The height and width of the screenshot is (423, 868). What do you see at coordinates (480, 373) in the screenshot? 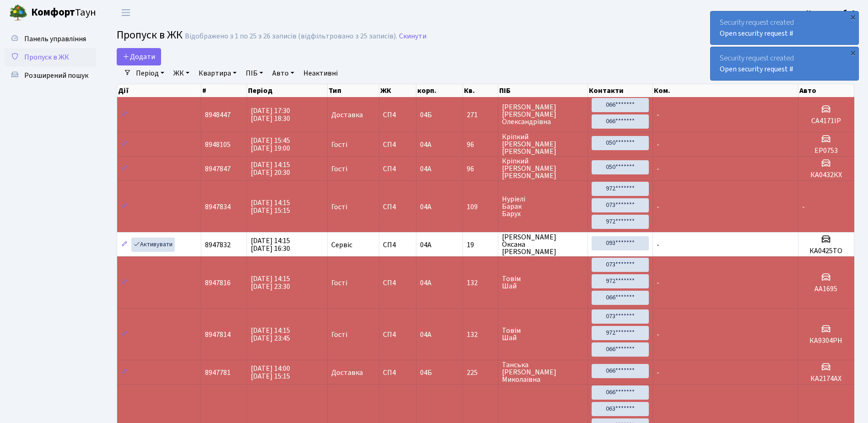
I see `span: 225` at bounding box center [480, 373].